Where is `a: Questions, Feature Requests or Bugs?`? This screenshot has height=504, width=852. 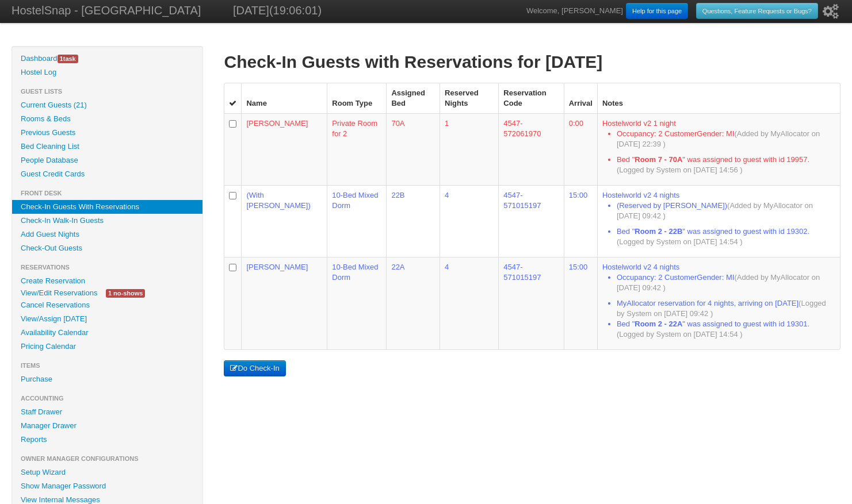
a: Questions, Feature Requests or Bugs? is located at coordinates (757, 11).